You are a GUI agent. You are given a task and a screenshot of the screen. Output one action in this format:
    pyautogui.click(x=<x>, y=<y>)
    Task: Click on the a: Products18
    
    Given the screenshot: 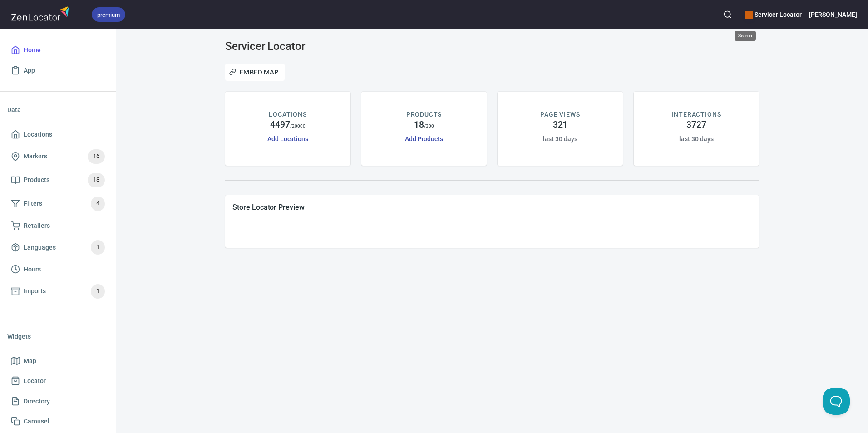 What is the action you would take?
    pyautogui.click(x=58, y=180)
    